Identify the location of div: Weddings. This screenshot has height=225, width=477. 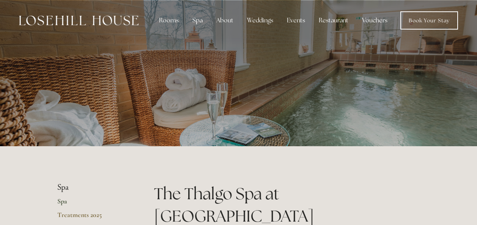
(260, 20).